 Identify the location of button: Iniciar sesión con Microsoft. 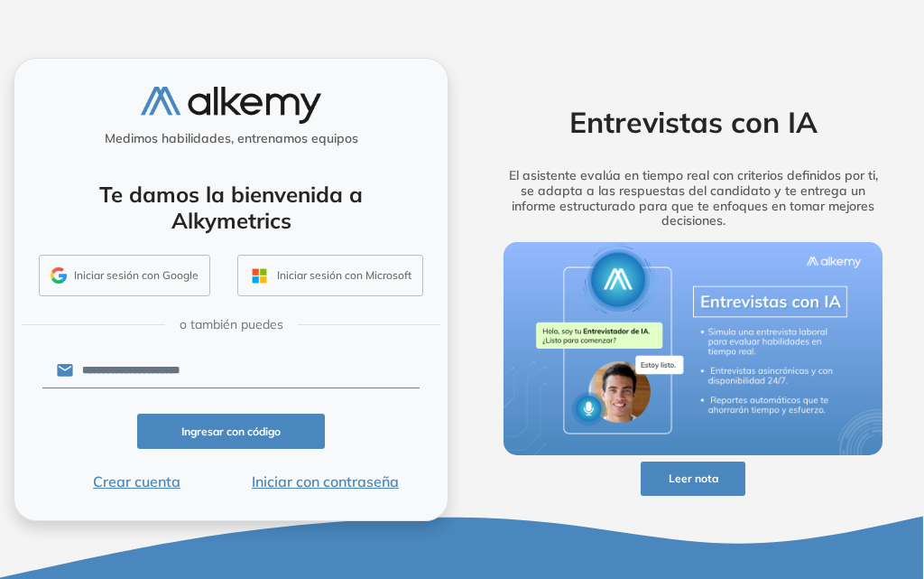
(331, 275).